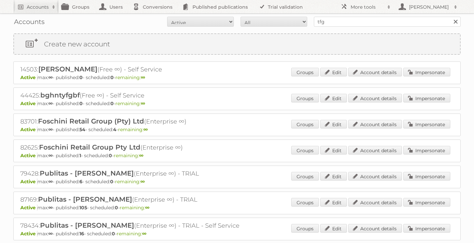  I want to click on strong: 54, so click(82, 129).